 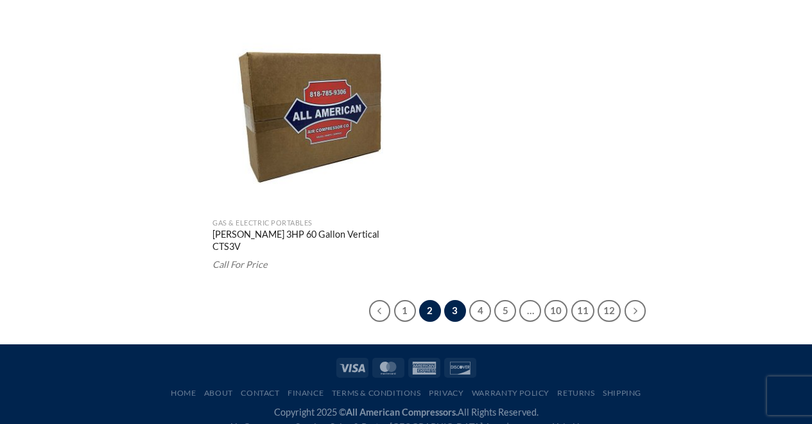 I want to click on a: Previous, so click(x=380, y=311).